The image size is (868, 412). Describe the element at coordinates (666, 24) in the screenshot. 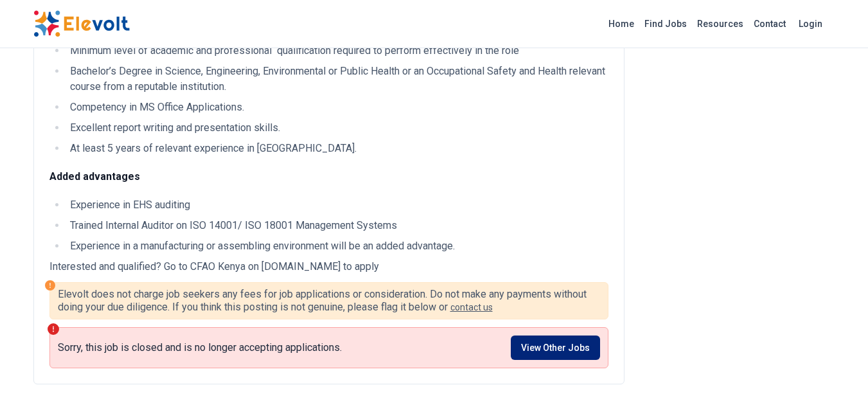

I see `a: Find Jobs` at that location.